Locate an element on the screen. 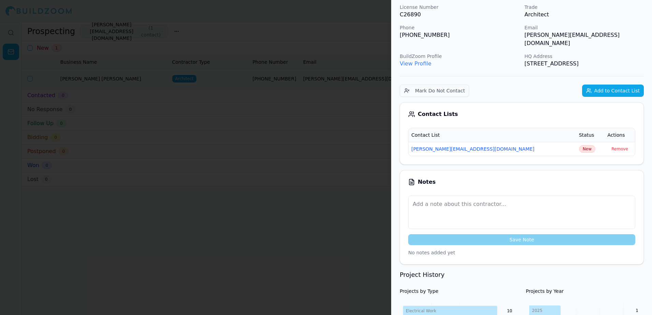  button: Add to Contact List is located at coordinates (613, 91).